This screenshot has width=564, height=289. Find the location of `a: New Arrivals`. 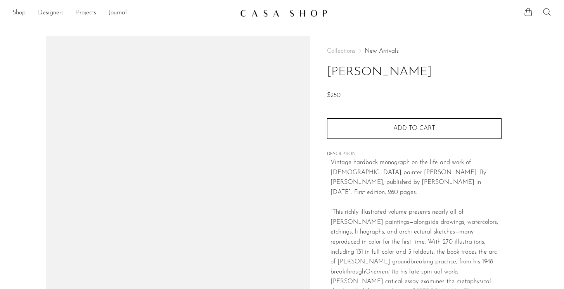

a: New Arrivals is located at coordinates (382, 51).